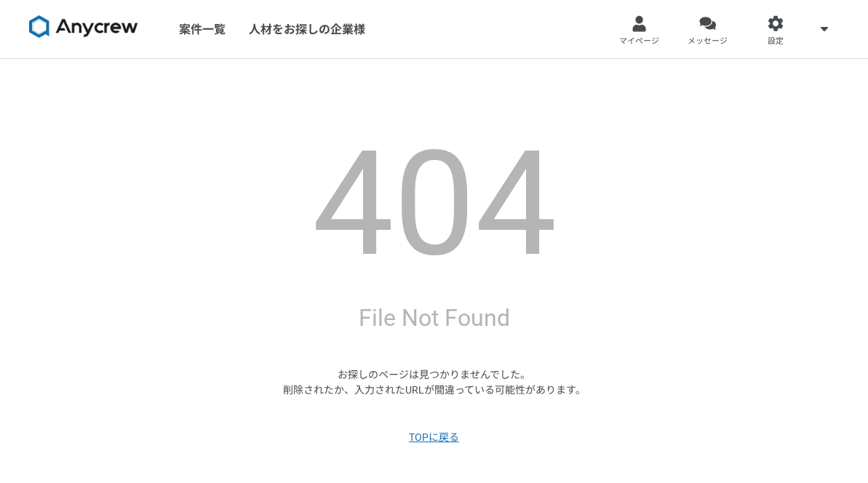  What do you see at coordinates (707, 41) in the screenshot?
I see `span: メッセージ` at bounding box center [707, 41].